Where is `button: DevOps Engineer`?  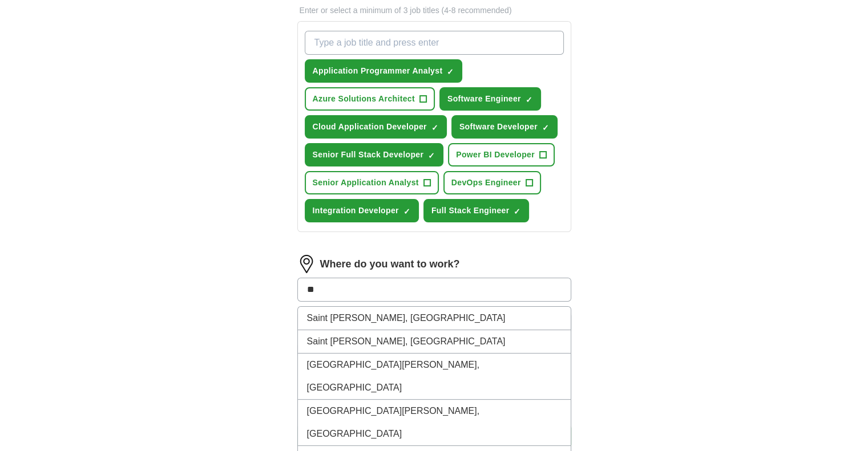 button: DevOps Engineer is located at coordinates (492, 182).